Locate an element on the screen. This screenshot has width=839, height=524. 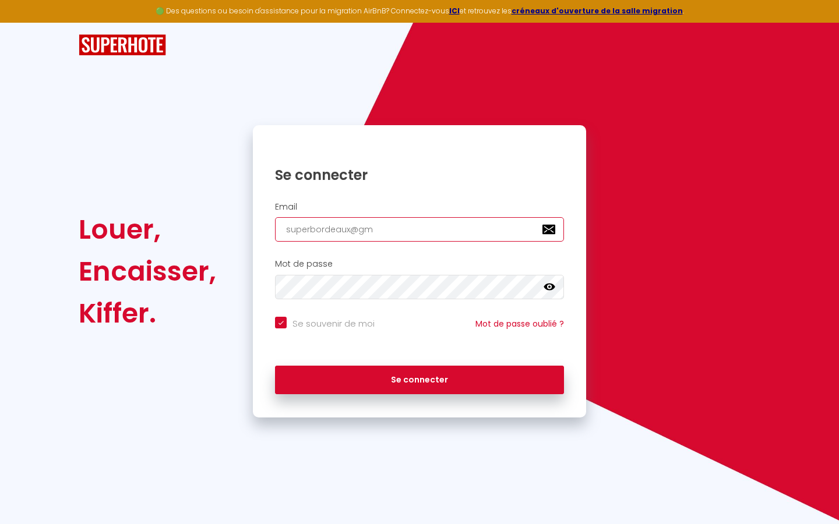
strong: créneaux d'ouverture de la salle migration is located at coordinates (597, 10).